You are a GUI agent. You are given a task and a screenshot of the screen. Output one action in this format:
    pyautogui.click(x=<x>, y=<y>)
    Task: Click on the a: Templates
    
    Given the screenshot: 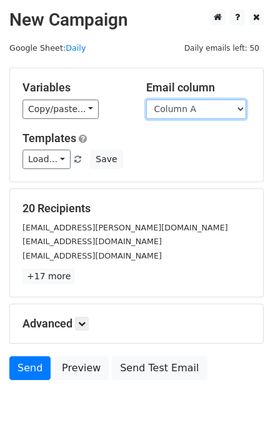 What is the action you would take?
    pyautogui.click(x=49, y=138)
    